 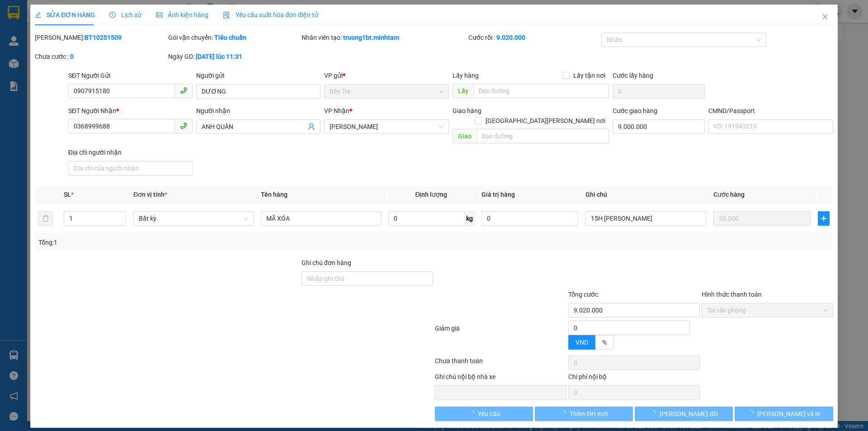 What do you see at coordinates (770, 111) in the screenshot?
I see `div: CMND/Passport` at bounding box center [770, 111].